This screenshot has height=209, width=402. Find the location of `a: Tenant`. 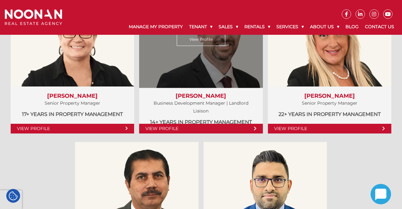

a: Tenant is located at coordinates (200, 27).